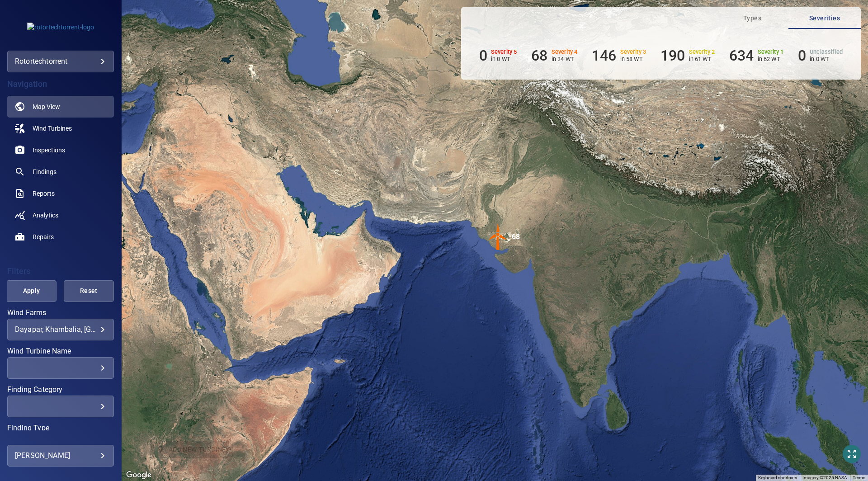  What do you see at coordinates (61, 150) in the screenshot?
I see `a: inspections noActive` at bounding box center [61, 150].